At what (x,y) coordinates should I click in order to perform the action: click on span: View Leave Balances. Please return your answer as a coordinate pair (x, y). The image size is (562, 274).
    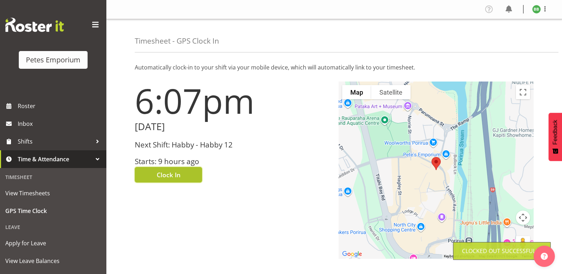
    Looking at the image, I should click on (53, 261).